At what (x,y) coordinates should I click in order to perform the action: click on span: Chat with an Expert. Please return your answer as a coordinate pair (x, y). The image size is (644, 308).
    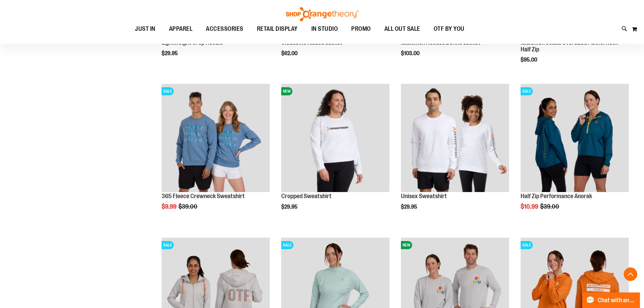
    Looking at the image, I should click on (616, 300).